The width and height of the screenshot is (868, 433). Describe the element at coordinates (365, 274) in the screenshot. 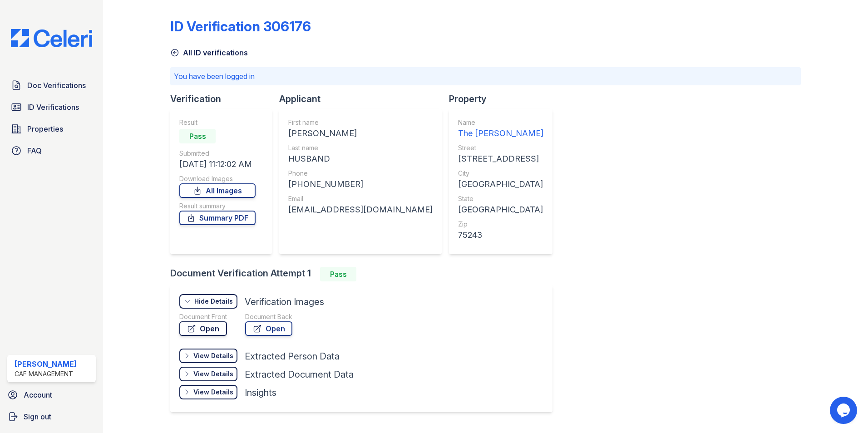

I see `div: Document Verification Attempt 1` at that location.